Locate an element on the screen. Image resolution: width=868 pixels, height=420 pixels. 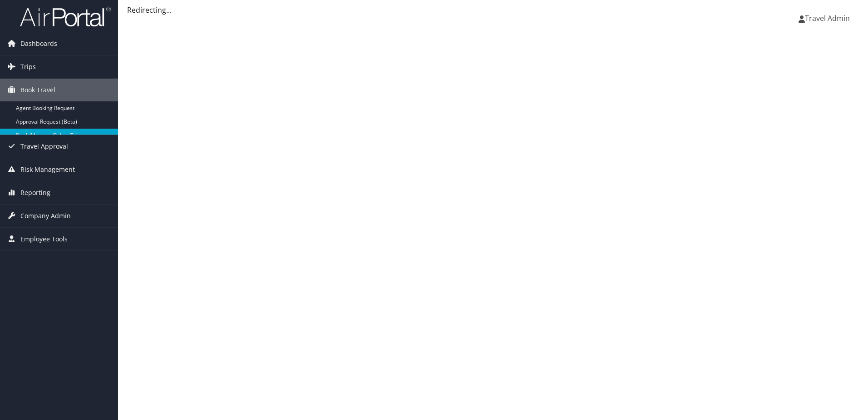
span: Trips is located at coordinates (28, 67).